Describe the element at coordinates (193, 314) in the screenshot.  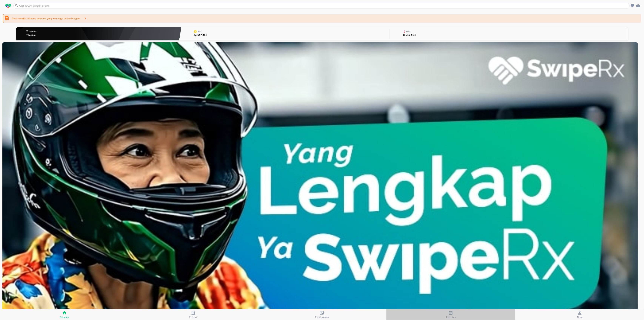
I see `button: Produk` at that location.